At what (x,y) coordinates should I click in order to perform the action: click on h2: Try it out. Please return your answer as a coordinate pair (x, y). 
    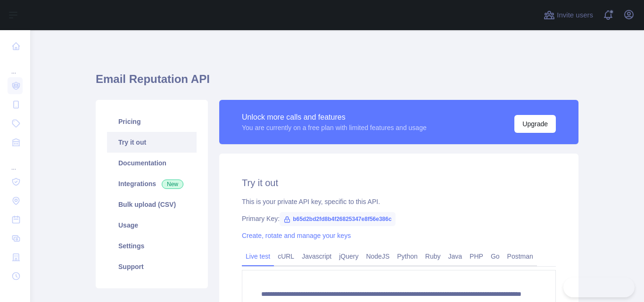
    Looking at the image, I should click on (399, 183).